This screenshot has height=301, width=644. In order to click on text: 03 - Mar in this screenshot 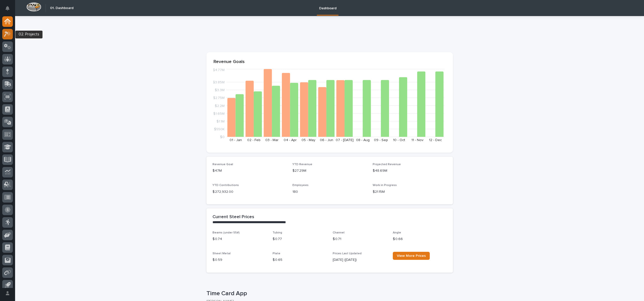, I will do `click(272, 140)`.